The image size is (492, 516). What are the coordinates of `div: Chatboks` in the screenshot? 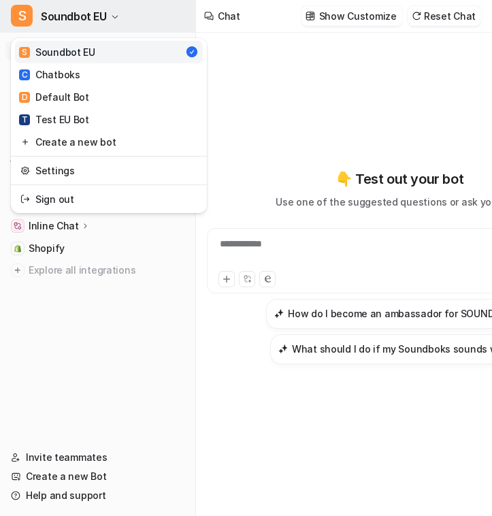 It's located at (50, 74).